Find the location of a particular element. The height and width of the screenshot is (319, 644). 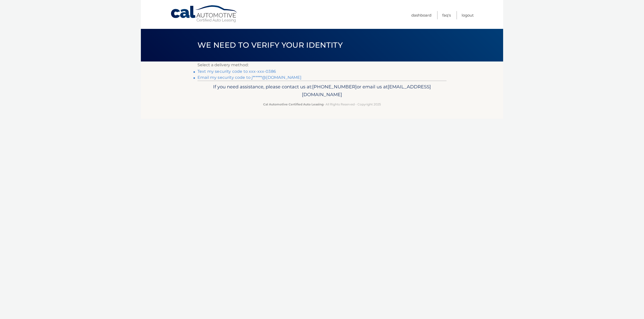

a: Logout is located at coordinates (468, 15).